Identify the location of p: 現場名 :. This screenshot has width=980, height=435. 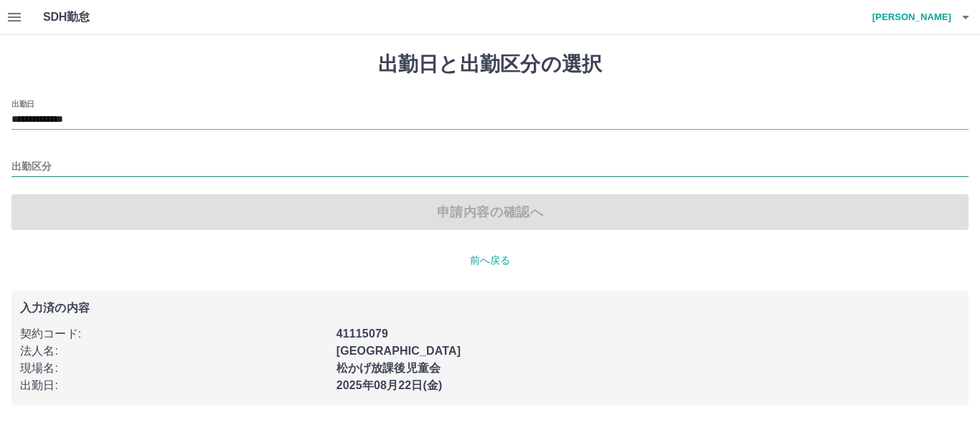
(174, 369).